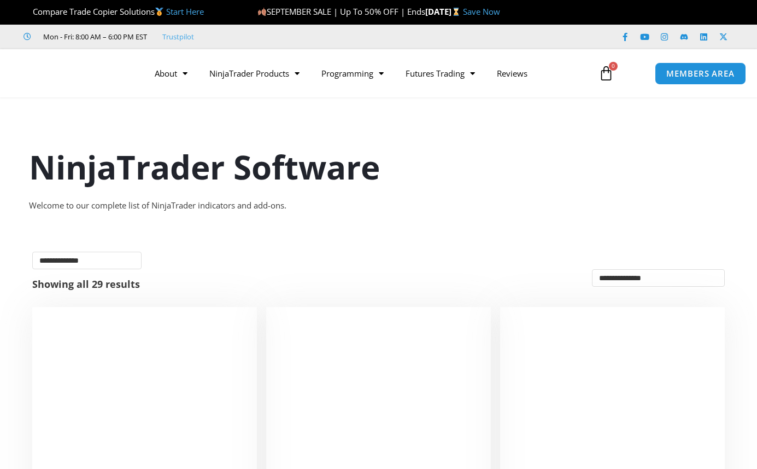 The width and height of the screenshot is (757, 469). Describe the element at coordinates (254, 73) in the screenshot. I see `a: NinjaTrader Products` at that location.